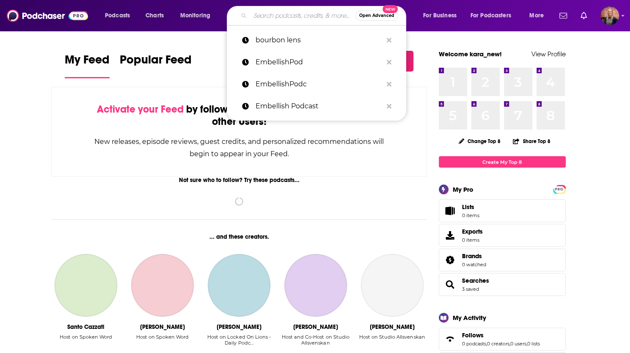 This screenshot has width=630, height=353. What do you see at coordinates (316, 84) in the screenshot?
I see `a: EmbellishPodc` at bounding box center [316, 84].